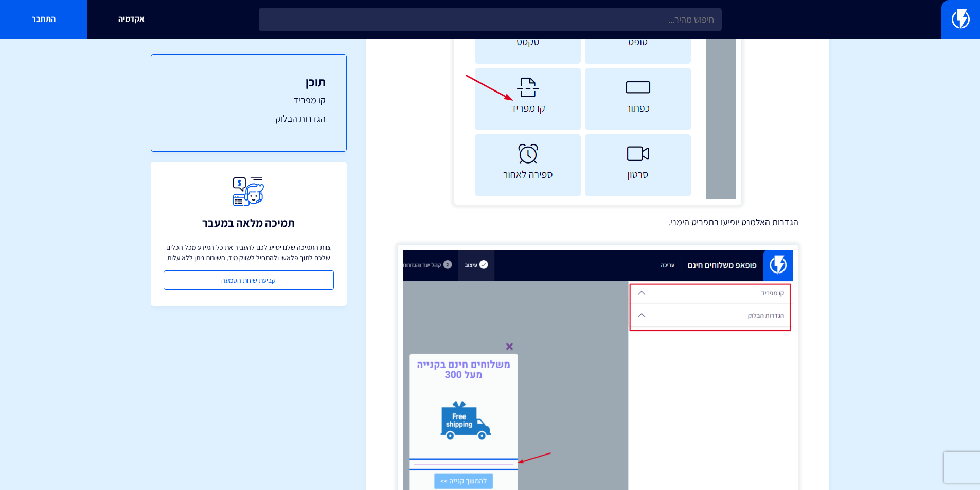  I want to click on h3: תמיכה מלאה במעבר, so click(249, 222).